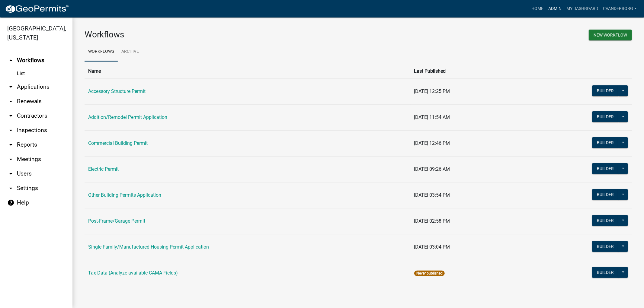 This screenshot has width=644, height=308. Describe the element at coordinates (124, 195) in the screenshot. I see `a: Other Building Permits Application` at that location.